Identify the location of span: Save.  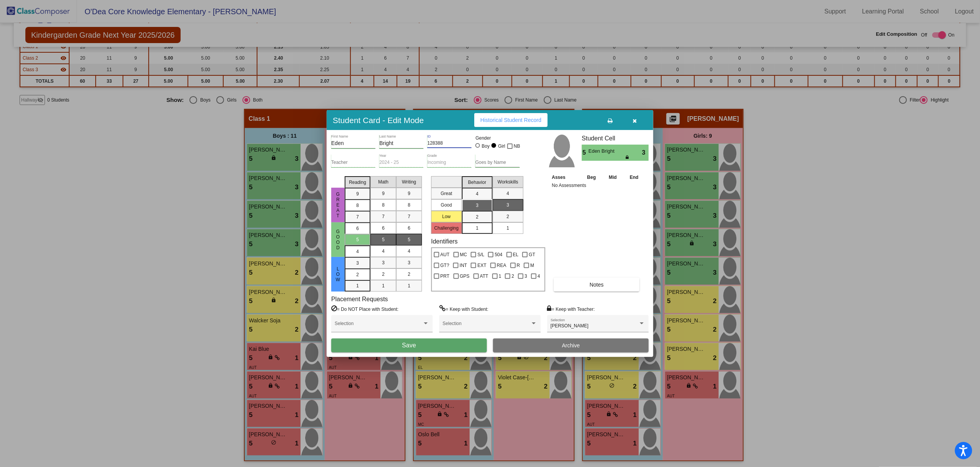
(409, 345).